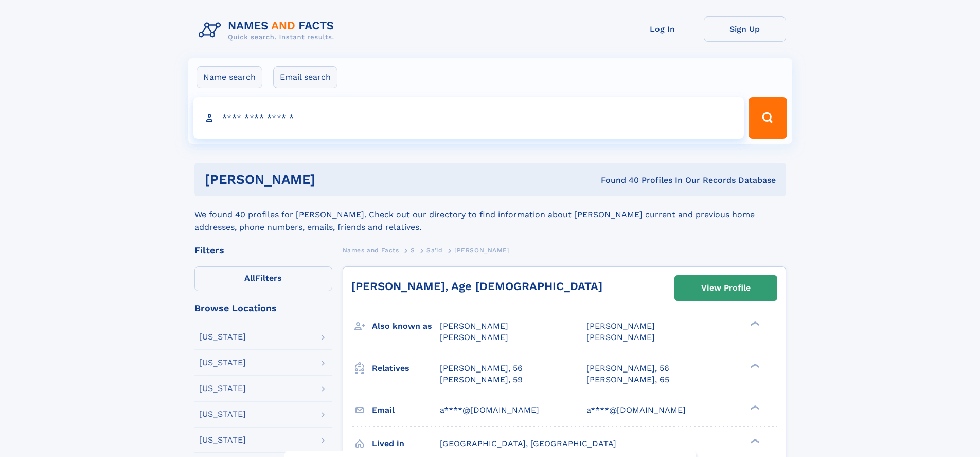 Image resolution: width=980 pixels, height=457 pixels. I want to click on h3: Lived in, so click(406, 444).